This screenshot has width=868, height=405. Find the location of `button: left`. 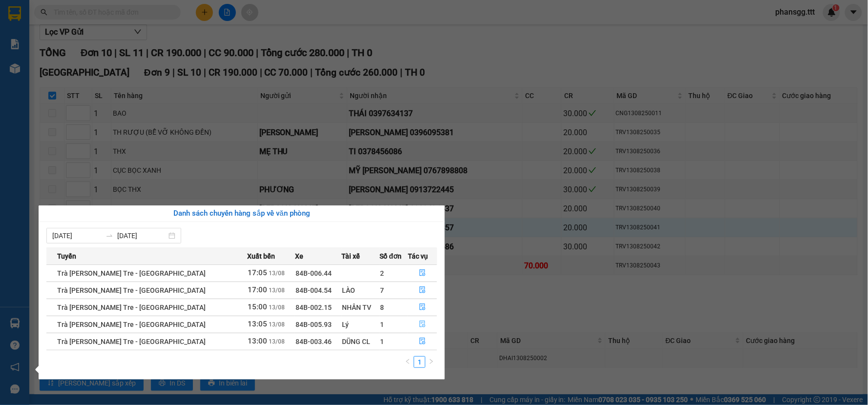

button: left is located at coordinates (408, 362).